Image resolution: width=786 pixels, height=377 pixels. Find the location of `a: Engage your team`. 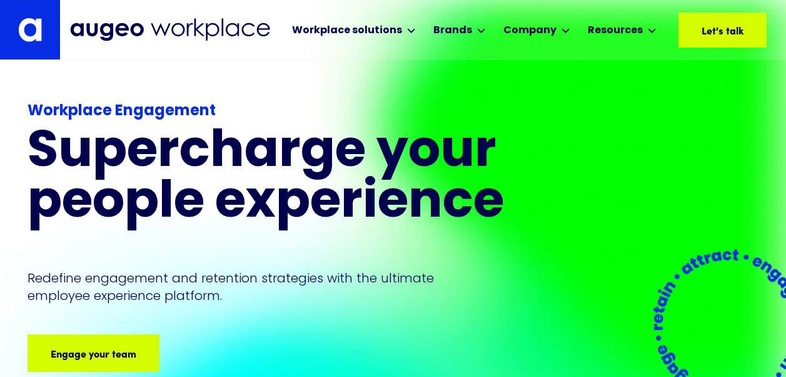

a: Engage your team is located at coordinates (93, 353).